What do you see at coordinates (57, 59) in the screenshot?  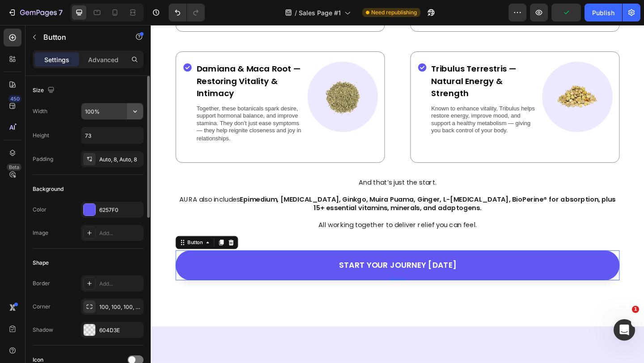 I see `p: Settings` at bounding box center [57, 59].